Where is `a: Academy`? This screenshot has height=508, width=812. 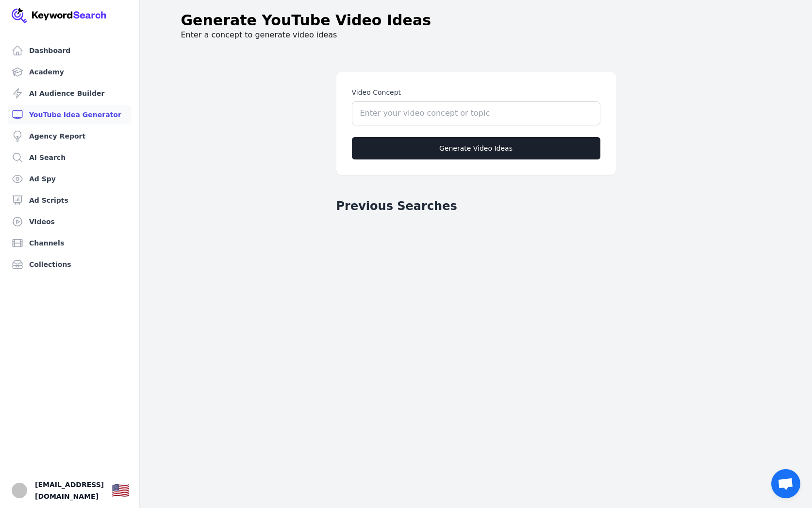 a: Academy is located at coordinates (69, 72).